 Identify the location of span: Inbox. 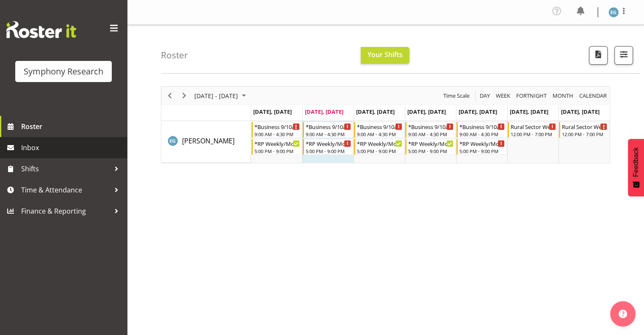
(72, 148).